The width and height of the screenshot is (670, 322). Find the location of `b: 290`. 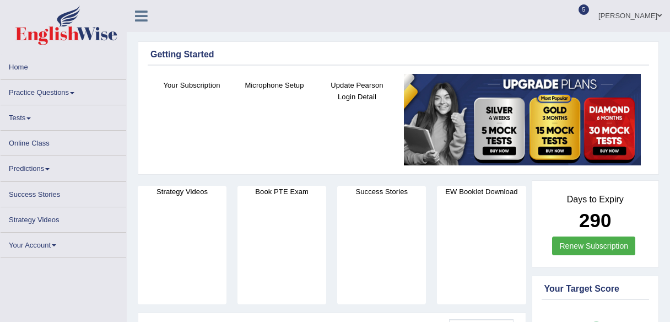

b: 290 is located at coordinates (595, 220).